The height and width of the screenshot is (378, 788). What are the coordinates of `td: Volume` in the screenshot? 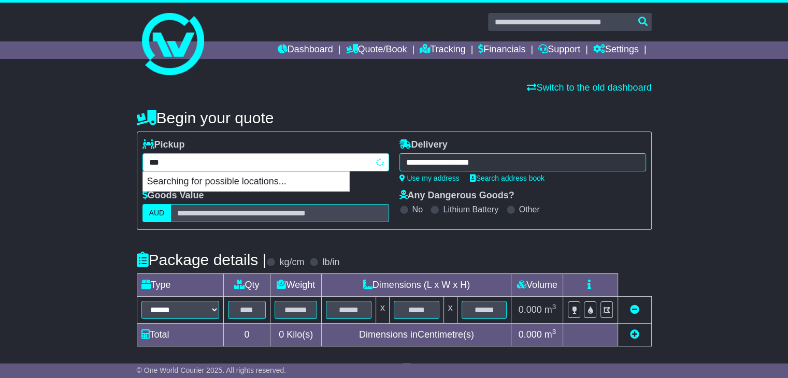 It's located at (537, 286).